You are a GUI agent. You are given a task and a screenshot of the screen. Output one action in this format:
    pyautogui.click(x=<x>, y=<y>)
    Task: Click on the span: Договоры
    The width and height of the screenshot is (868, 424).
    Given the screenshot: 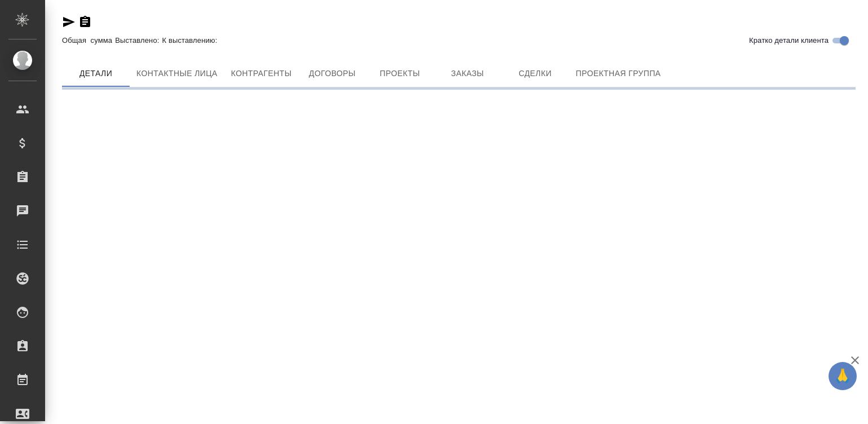 What is the action you would take?
    pyautogui.click(x=332, y=73)
    